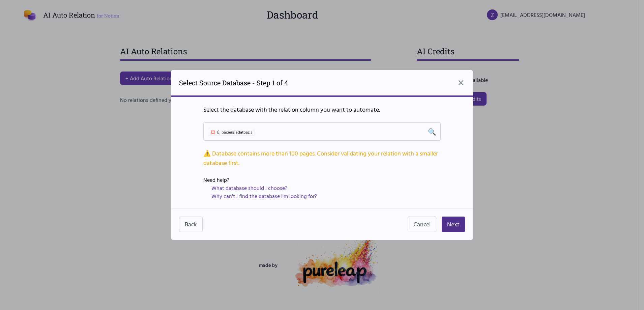  I want to click on p: Select the database with the relation column you want to automate., so click(322, 110).